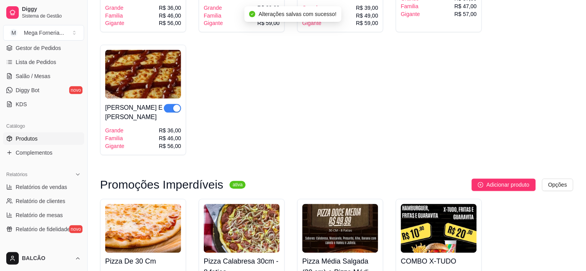 This screenshot has width=586, height=271. Describe the element at coordinates (162, 185) in the screenshot. I see `h3: Promoções Imperdíveis` at that location.